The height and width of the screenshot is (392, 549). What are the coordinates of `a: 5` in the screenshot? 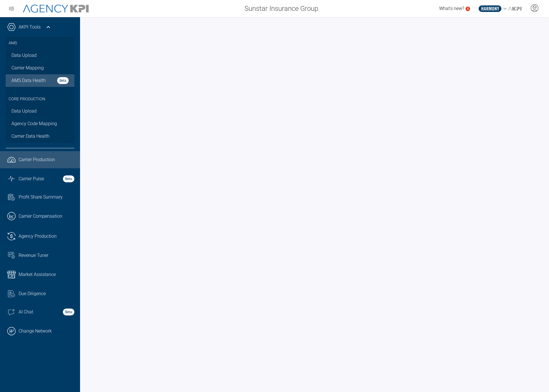 It's located at (468, 9).